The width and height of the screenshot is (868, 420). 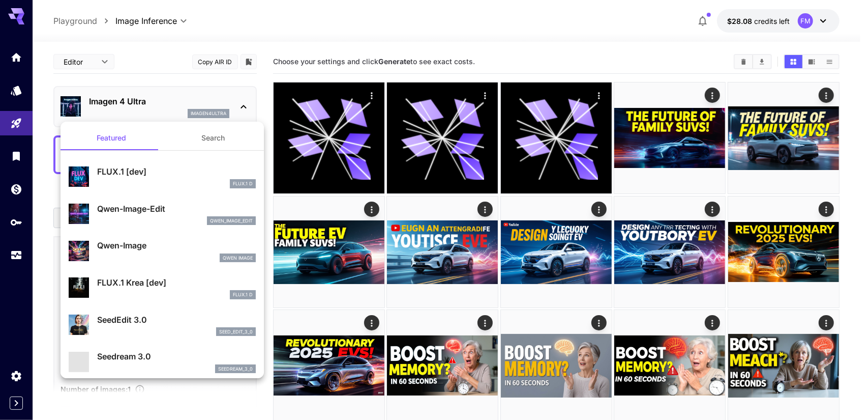 I want to click on p: FLUX.1 Krea [dev], so click(x=177, y=282).